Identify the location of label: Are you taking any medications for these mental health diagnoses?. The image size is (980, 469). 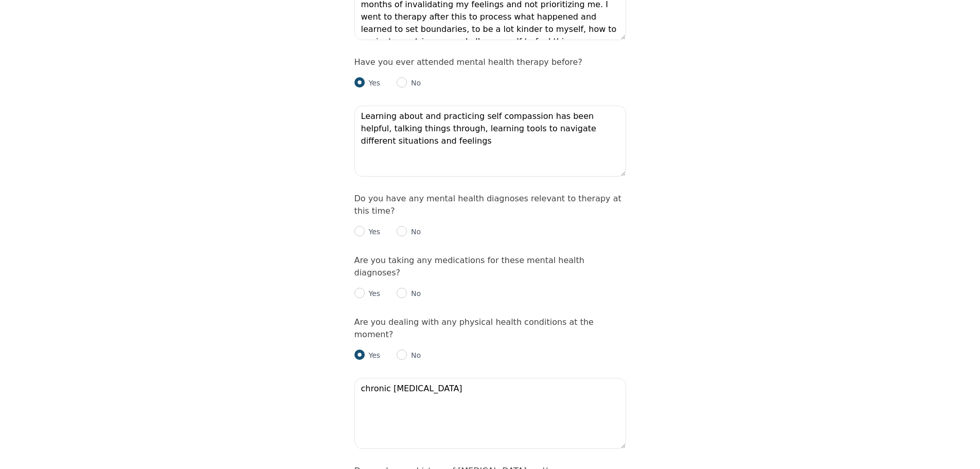
(469, 266).